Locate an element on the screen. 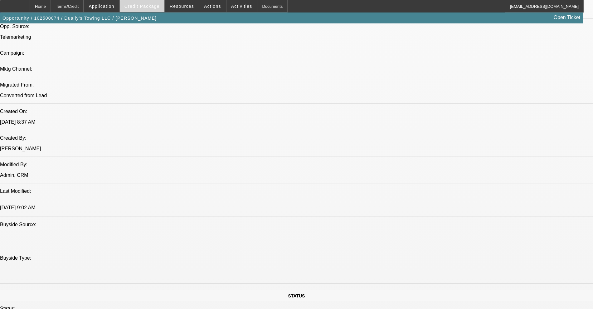 Image resolution: width=593 pixels, height=309 pixels. span: Credit Package is located at coordinates (142, 6).